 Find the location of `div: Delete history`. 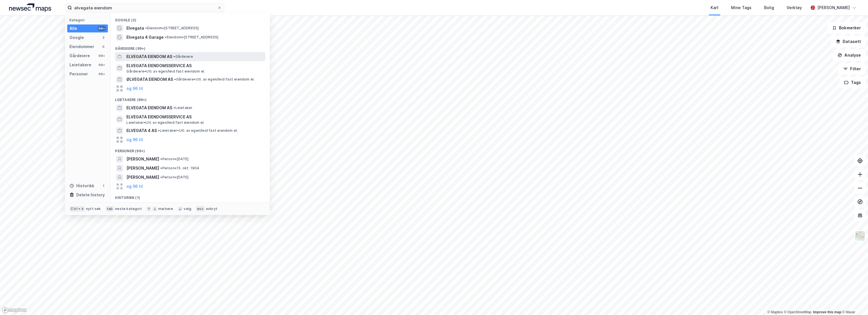

div: Delete history is located at coordinates (91, 195).